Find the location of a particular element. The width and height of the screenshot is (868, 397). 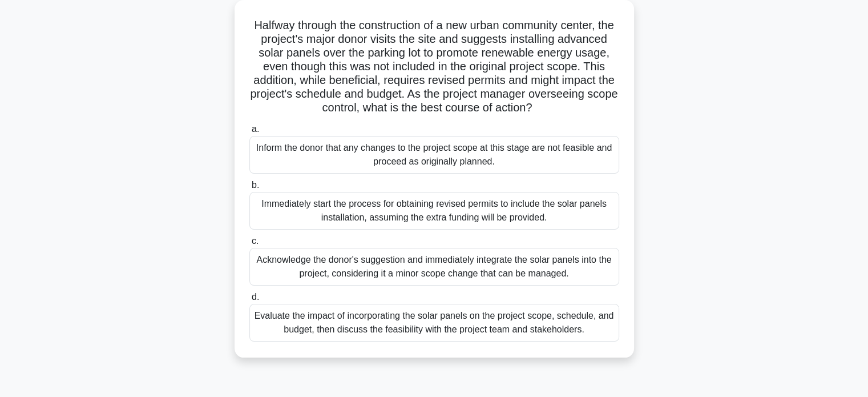

div: Immediately start the process for obtaining revised permits to include the solar panels installat... is located at coordinates (435, 211).